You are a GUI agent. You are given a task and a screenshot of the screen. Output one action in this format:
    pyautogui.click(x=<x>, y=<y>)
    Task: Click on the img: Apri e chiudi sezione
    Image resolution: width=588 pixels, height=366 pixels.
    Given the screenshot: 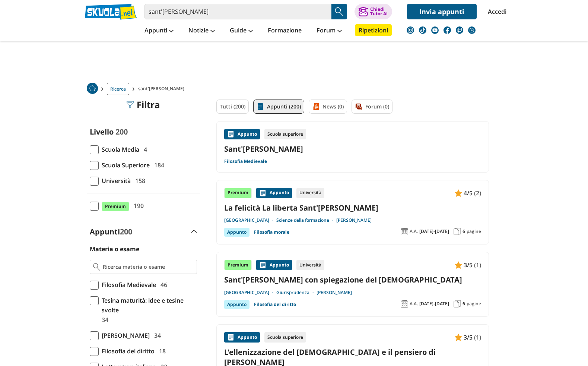 What is the action you would take?
    pyautogui.click(x=194, y=231)
    